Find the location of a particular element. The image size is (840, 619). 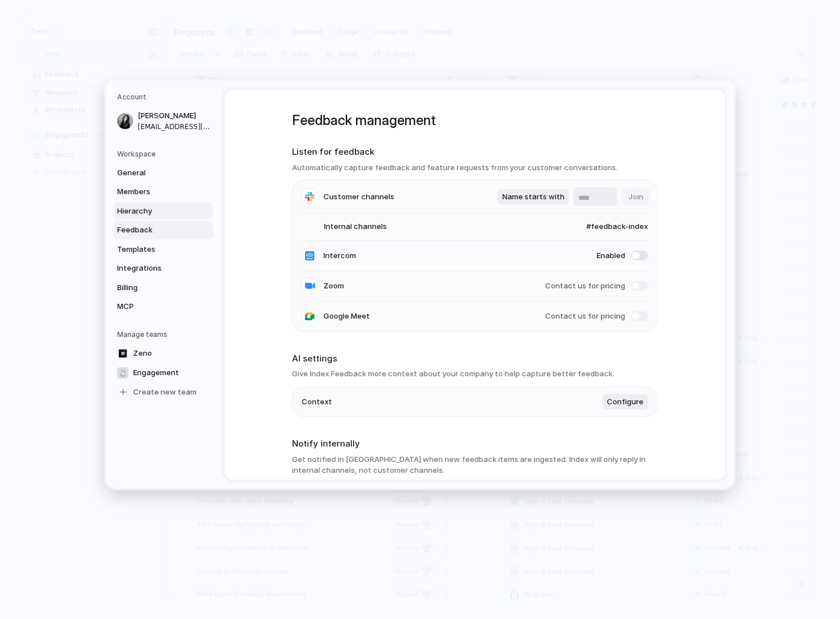

a: 💍Engagement is located at coordinates (164, 373).